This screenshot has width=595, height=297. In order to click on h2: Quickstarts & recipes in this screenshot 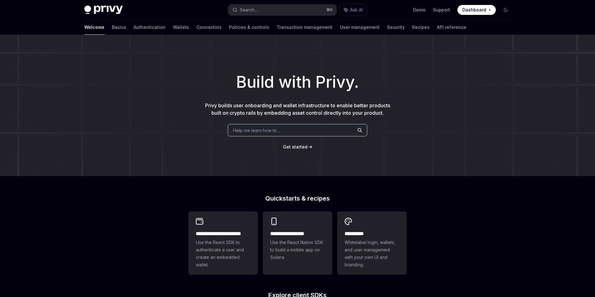, I will do `click(298, 198)`.